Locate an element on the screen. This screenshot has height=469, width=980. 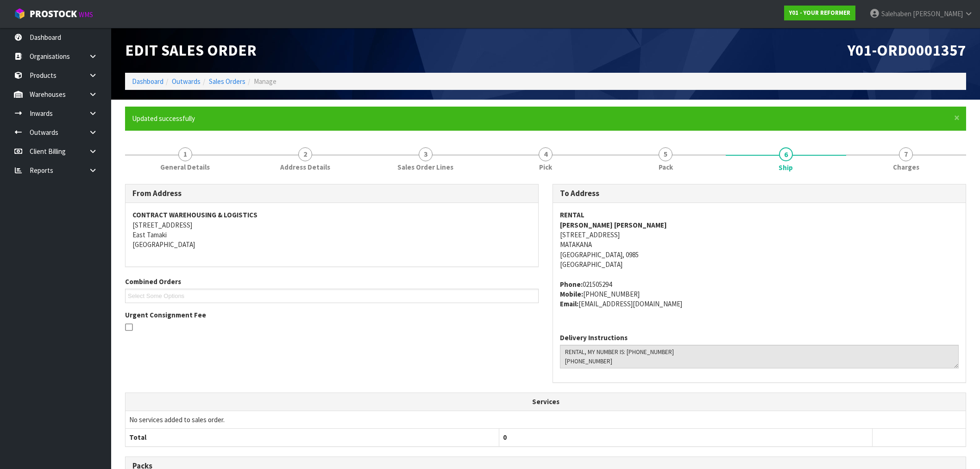
span: 3 is located at coordinates (426, 155).